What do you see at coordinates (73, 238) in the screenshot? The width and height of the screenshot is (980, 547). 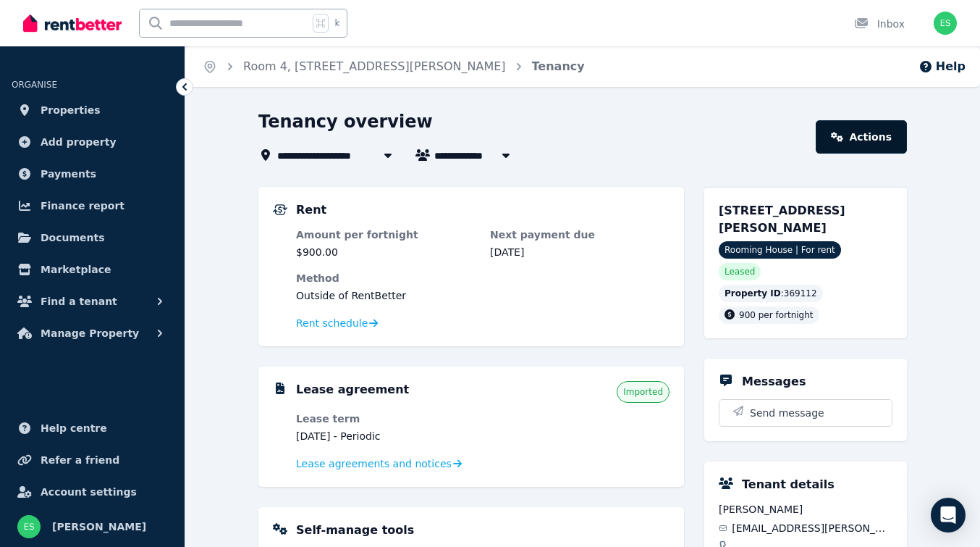 I see `span: Documents` at bounding box center [73, 238].